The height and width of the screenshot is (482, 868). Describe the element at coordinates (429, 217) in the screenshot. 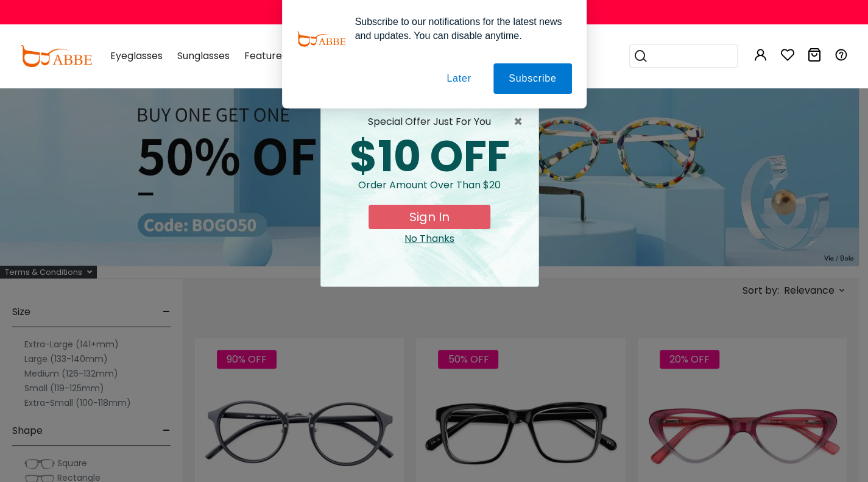

I see `button: Sign In` at that location.